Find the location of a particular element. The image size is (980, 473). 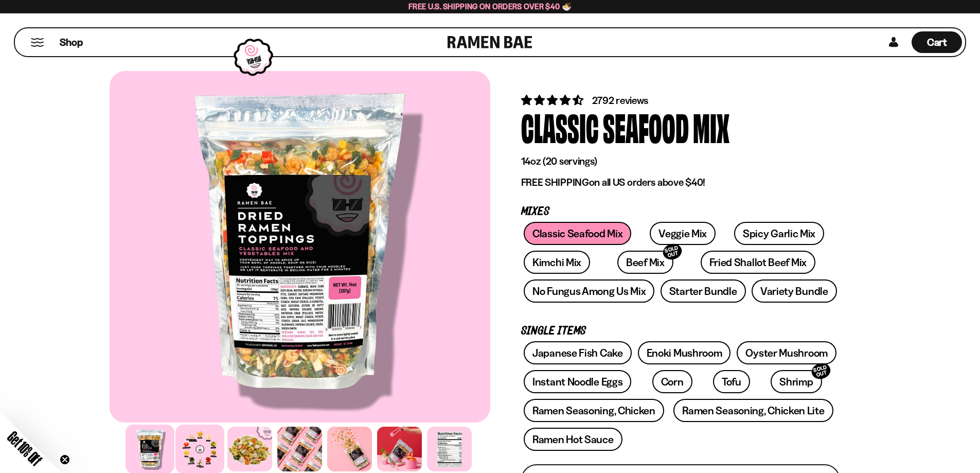

span: 2792 reviews is located at coordinates (620, 100).